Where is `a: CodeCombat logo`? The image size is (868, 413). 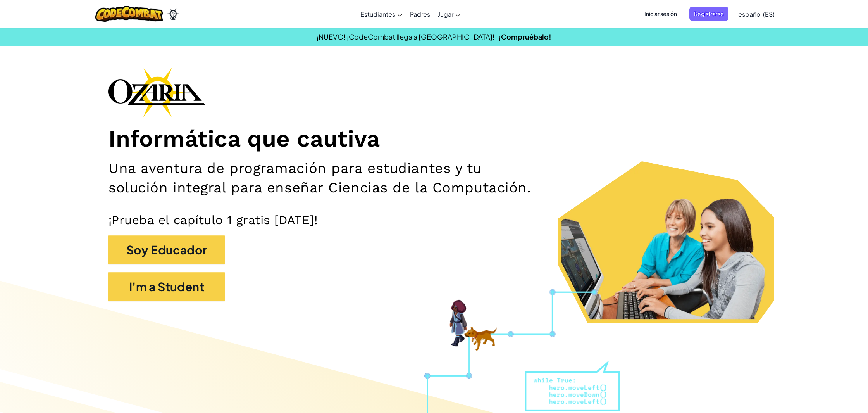
a: CodeCombat logo is located at coordinates (129, 14).